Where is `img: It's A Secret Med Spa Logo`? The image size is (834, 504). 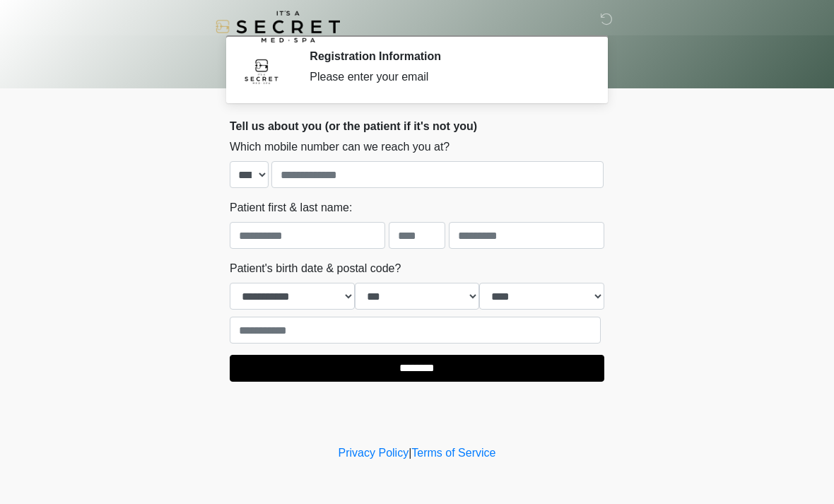
img: It's A Secret Med Spa Logo is located at coordinates (277, 26).